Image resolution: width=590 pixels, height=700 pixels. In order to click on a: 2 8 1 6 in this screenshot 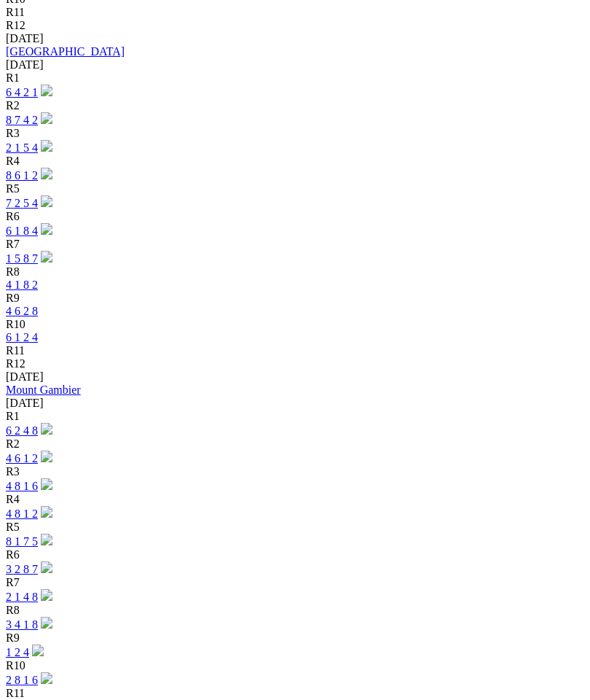, I will do `click(22, 679)`.